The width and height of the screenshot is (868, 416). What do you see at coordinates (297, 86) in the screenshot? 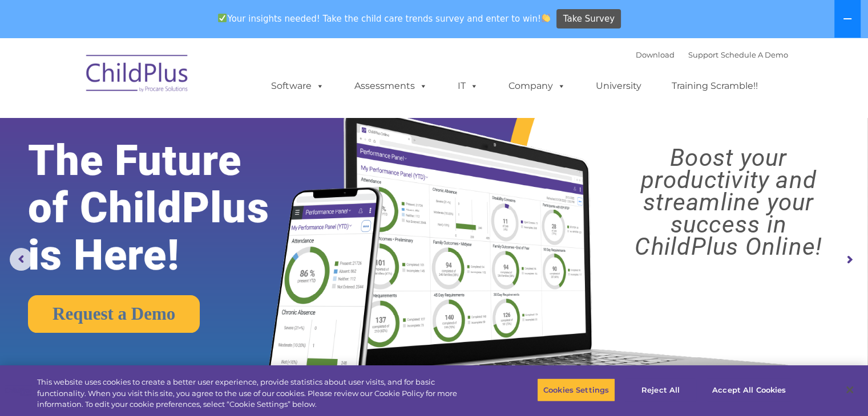
I see `a: Software` at bounding box center [297, 86].